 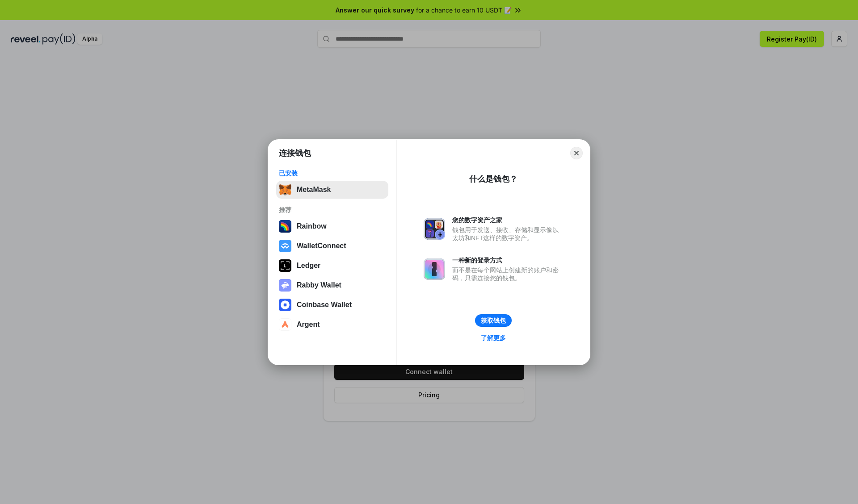 What do you see at coordinates (507, 261) in the screenshot?
I see `div: 一种新的登录方式` at bounding box center [507, 261].